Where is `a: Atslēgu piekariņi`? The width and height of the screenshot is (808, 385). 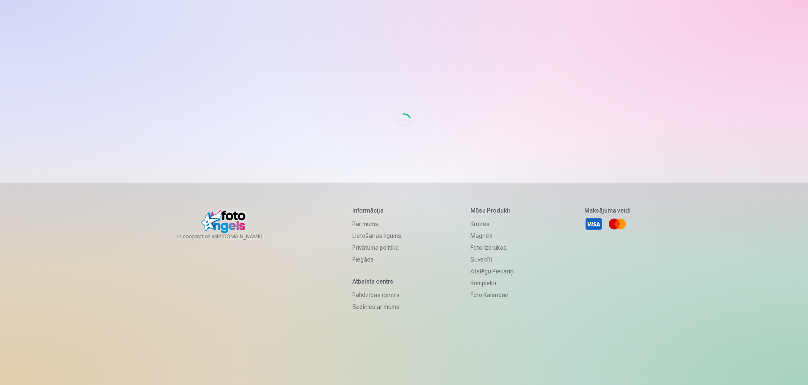
a: Atslēgu piekariņi is located at coordinates (493, 271).